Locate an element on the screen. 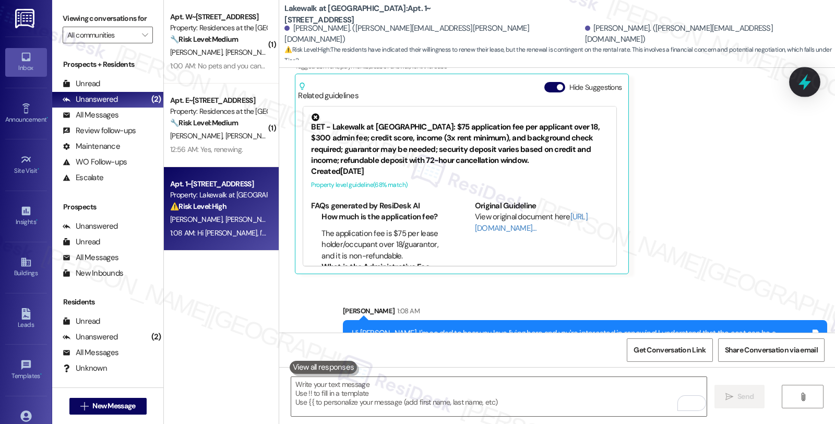 The height and width of the screenshot is (424, 835). div: New Inbounds is located at coordinates (93, 273).